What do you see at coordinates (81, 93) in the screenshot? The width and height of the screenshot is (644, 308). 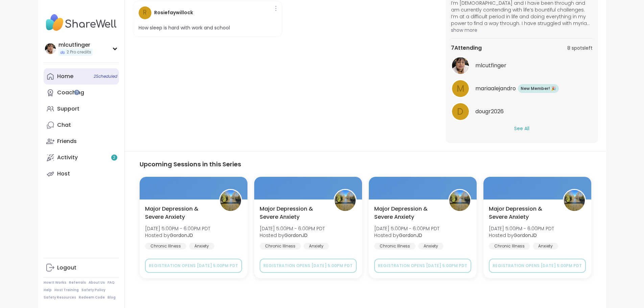 I see `a: Coaching` at bounding box center [81, 93].